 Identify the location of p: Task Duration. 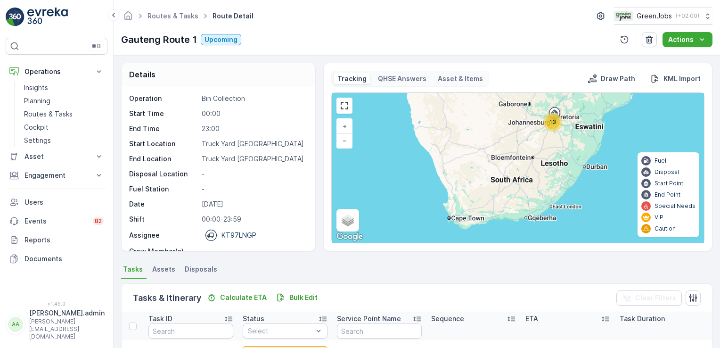
(642, 319).